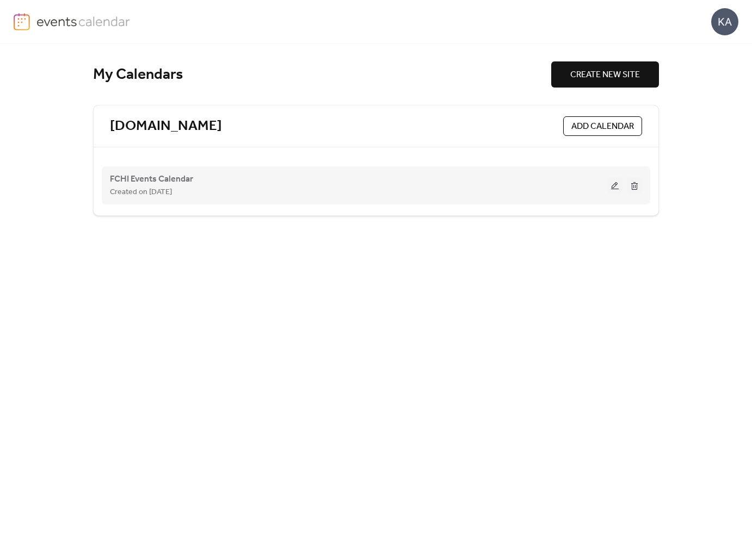 This screenshot has width=752, height=560. What do you see at coordinates (602, 126) in the screenshot?
I see `span: ADD CALENDAR` at bounding box center [602, 126].